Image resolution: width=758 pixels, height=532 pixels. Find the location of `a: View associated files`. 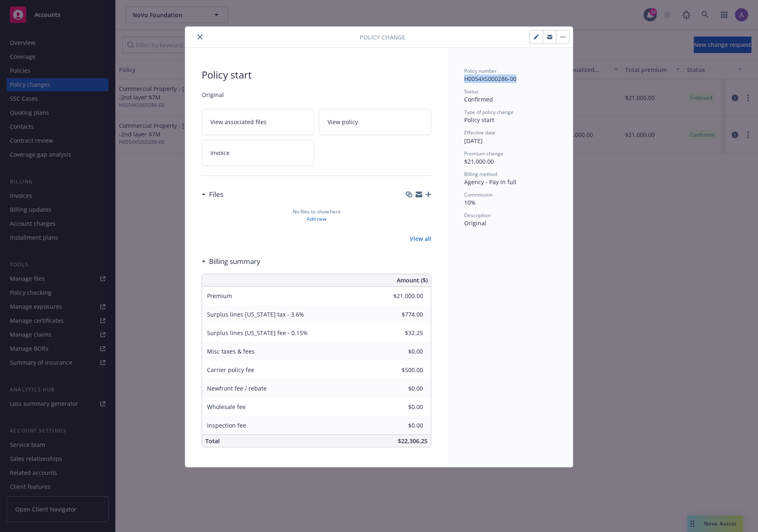

a: View associated files is located at coordinates (257, 122).